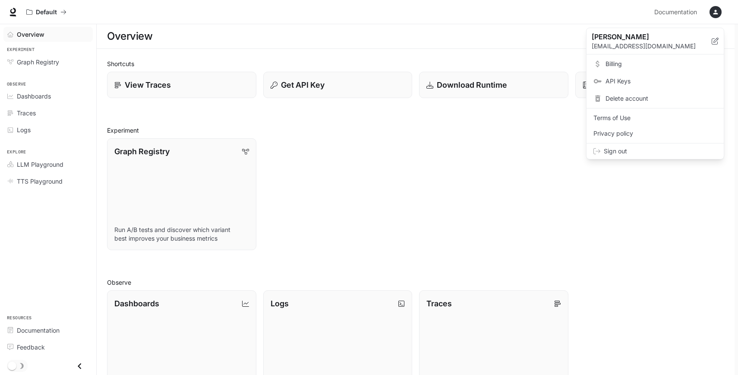  What do you see at coordinates (661, 151) in the screenshot?
I see `span: Sign out` at bounding box center [661, 151].